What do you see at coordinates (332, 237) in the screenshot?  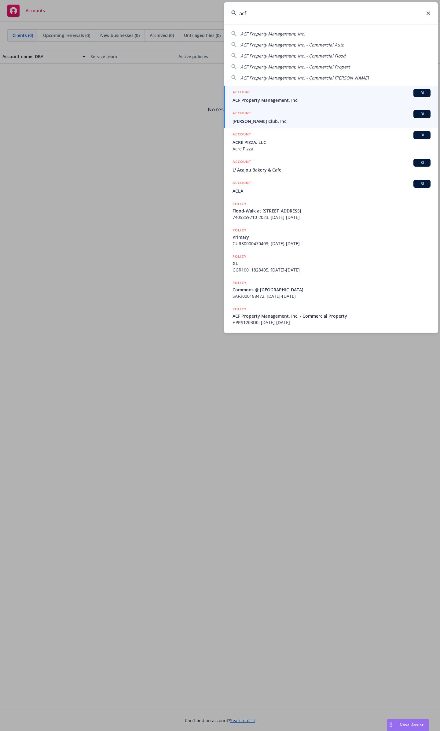 I see `span: Primary` at bounding box center [332, 237].